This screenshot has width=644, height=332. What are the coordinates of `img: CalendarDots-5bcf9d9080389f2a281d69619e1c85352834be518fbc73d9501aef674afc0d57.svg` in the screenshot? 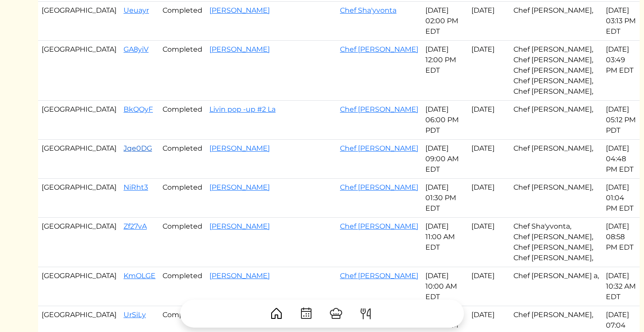 It's located at (306, 314).